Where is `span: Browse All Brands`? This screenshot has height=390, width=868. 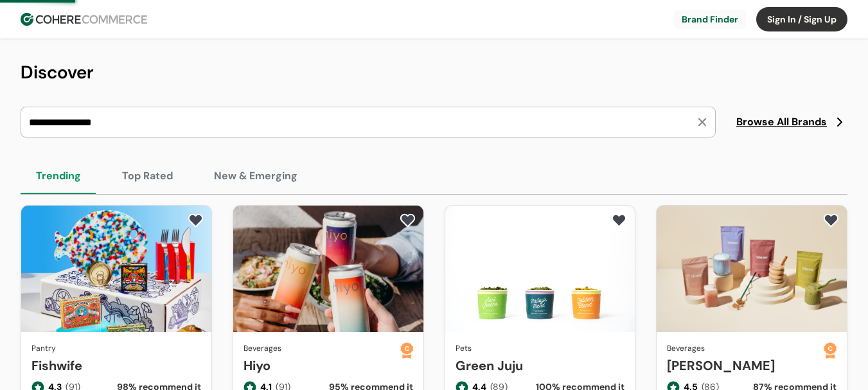
span: Browse All Brands is located at coordinates (781, 122).